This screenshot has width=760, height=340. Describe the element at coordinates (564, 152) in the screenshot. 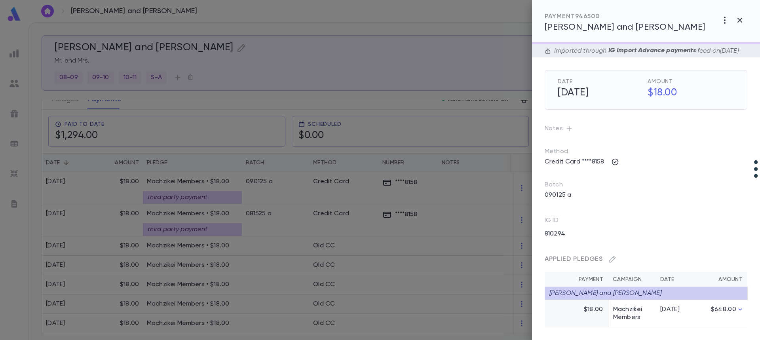

I see `p: Method` at that location.